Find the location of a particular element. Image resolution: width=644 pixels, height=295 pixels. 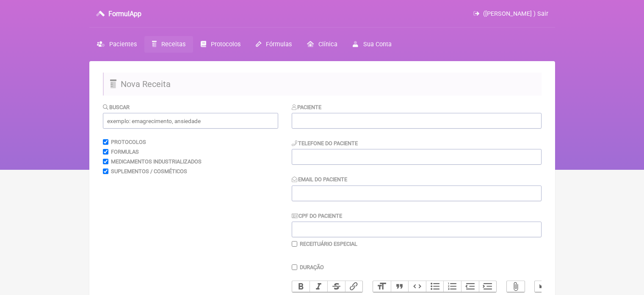

label: Medicamentos Industrializados is located at coordinates (156, 161).